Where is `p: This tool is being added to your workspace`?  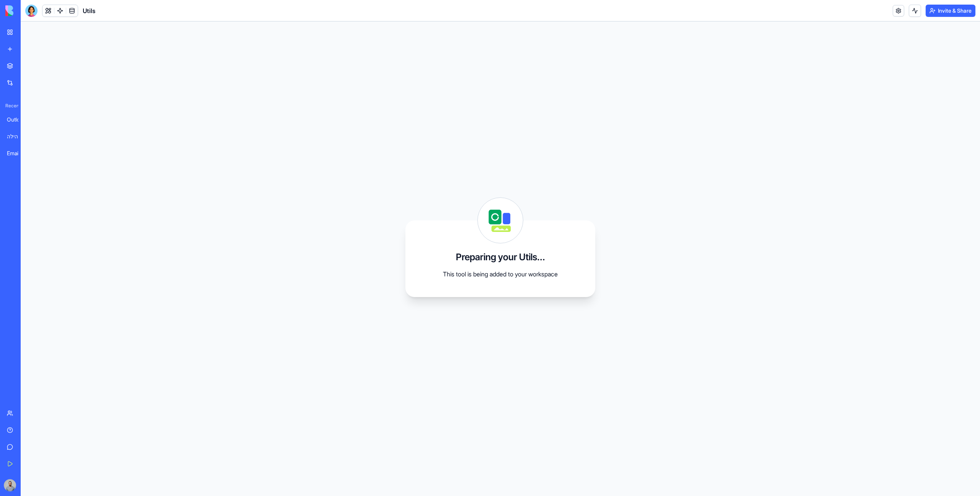
p: This tool is being added to your workspace is located at coordinates (500, 274).